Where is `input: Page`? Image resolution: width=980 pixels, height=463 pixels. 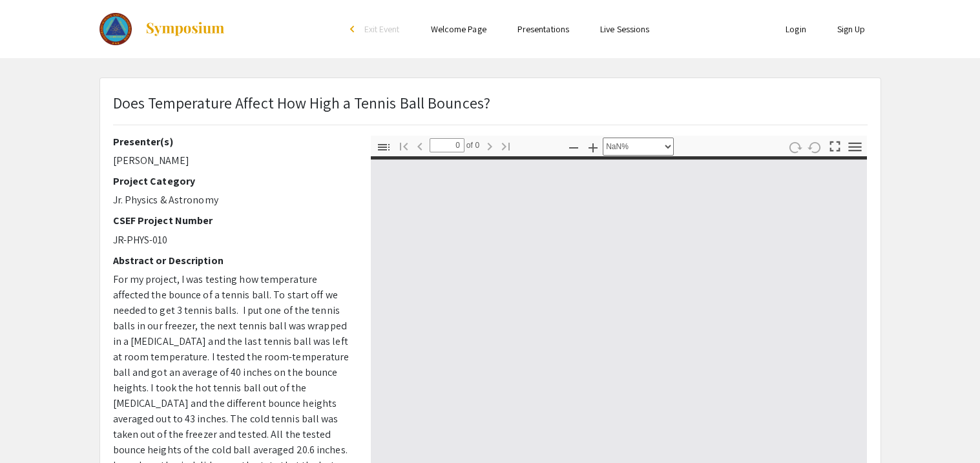 input: Page is located at coordinates (447, 146).